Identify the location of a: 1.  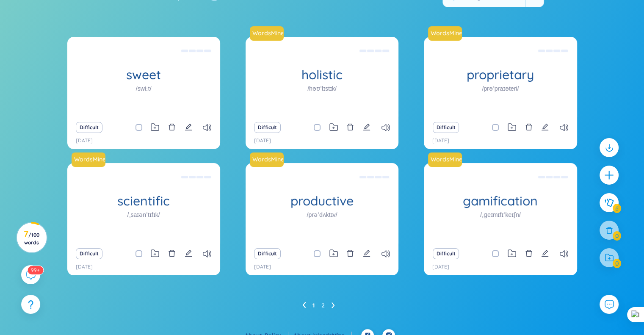
(314, 305).